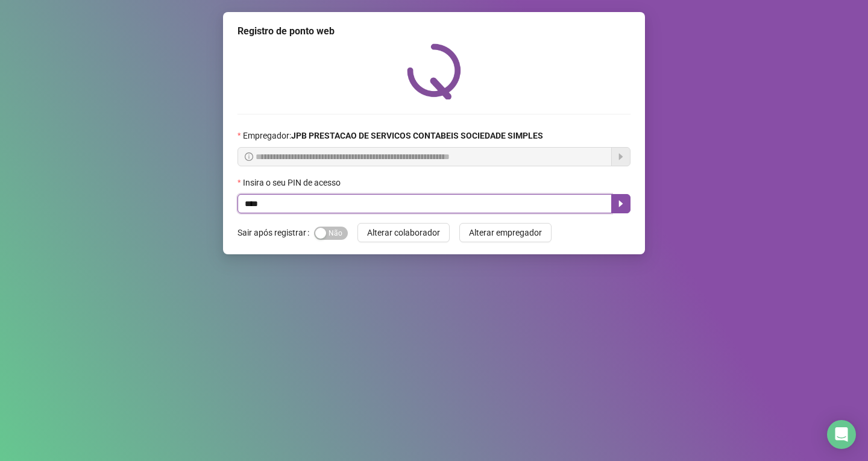 The image size is (868, 461). I want to click on div: Registro de ponto web, so click(434, 32).